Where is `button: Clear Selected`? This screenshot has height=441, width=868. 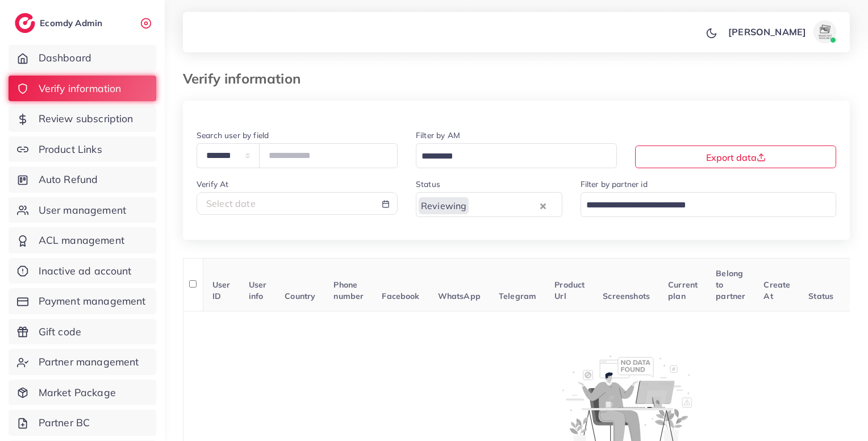
button: Clear Selected is located at coordinates (543, 205).